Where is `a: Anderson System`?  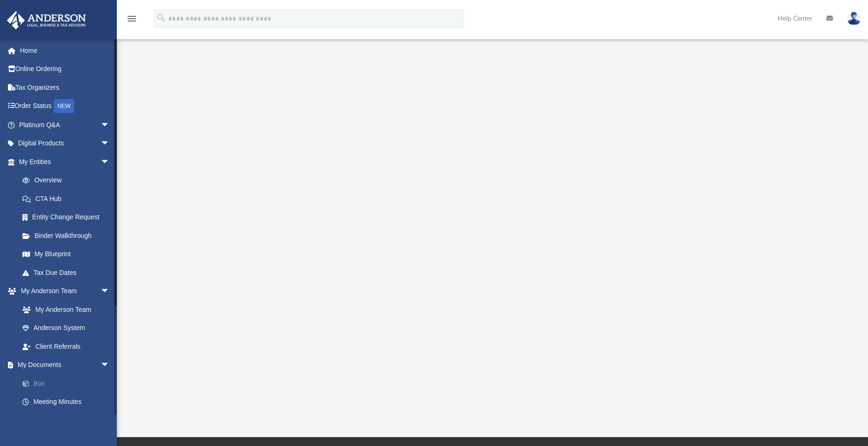 a: Anderson System is located at coordinates (66, 328).